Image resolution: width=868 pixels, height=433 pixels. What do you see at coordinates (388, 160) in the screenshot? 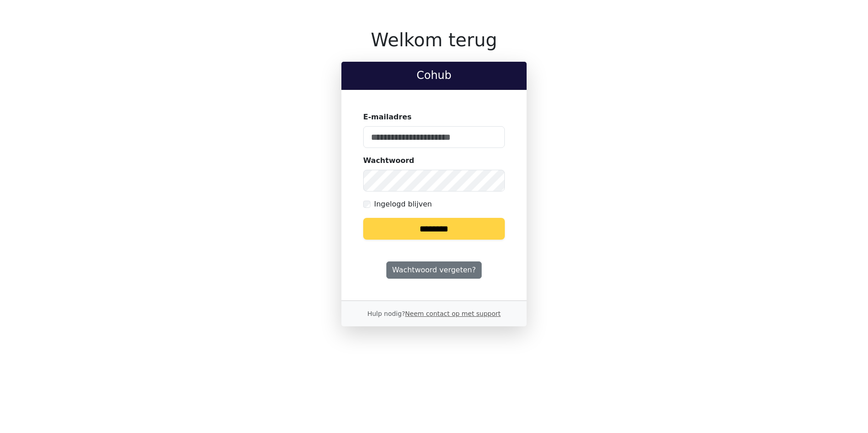
I see `label: Wachtwoord` at bounding box center [388, 160].